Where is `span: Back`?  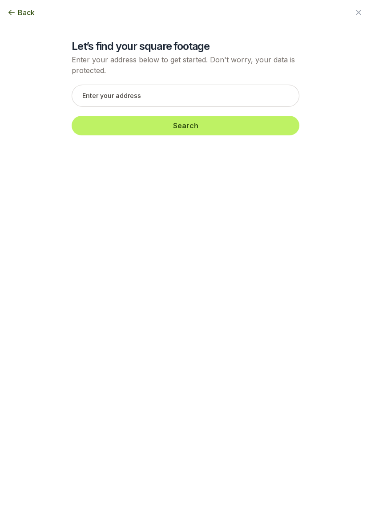 span: Back is located at coordinates (26, 12).